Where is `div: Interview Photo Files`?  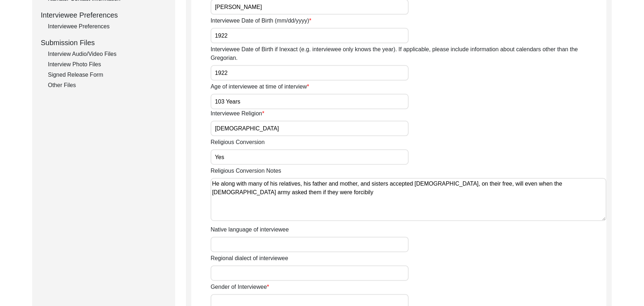
div: Interview Photo Files is located at coordinates (107, 64).